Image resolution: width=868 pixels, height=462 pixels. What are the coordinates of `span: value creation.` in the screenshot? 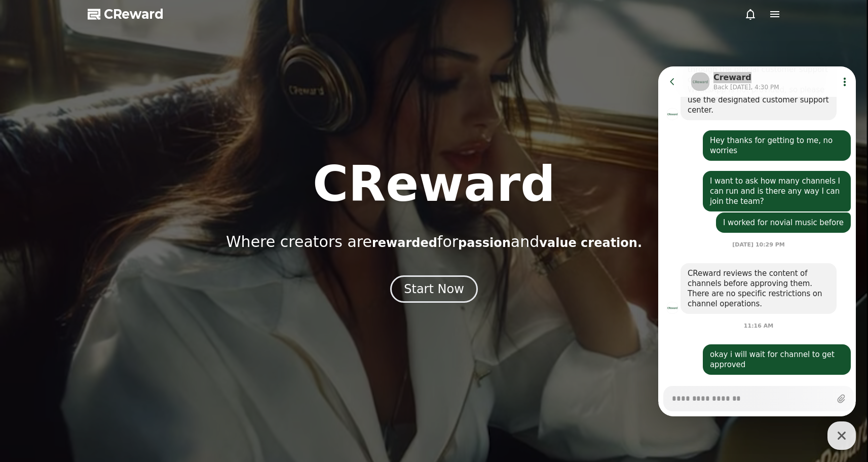 It's located at (590, 242).